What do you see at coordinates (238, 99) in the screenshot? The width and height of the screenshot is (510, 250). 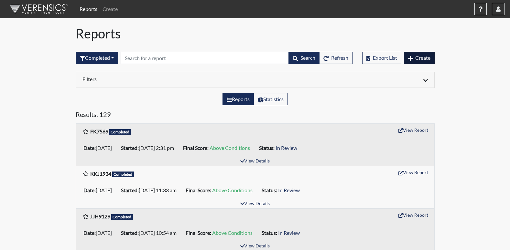 I see `label: View the list of reports` at bounding box center [238, 99].